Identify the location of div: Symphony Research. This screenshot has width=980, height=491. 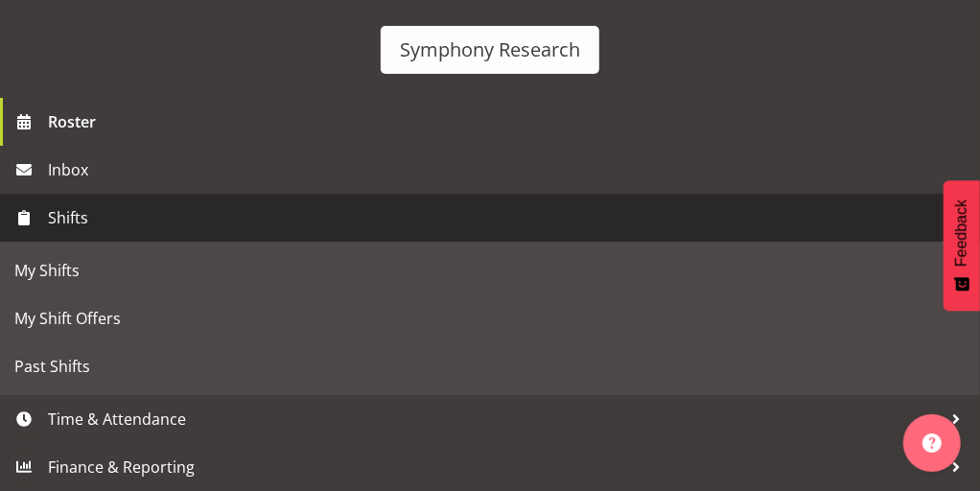
(490, 49).